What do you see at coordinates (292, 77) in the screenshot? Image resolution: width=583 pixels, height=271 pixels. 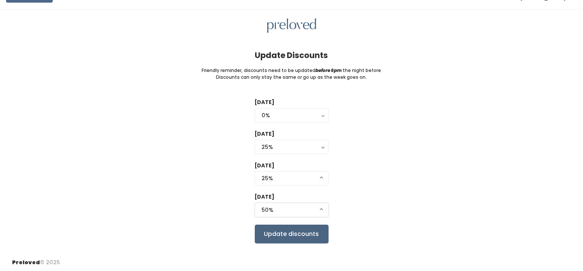 I see `small: Discounts can only stay the same or go up as the week goes on.` at bounding box center [292, 77].